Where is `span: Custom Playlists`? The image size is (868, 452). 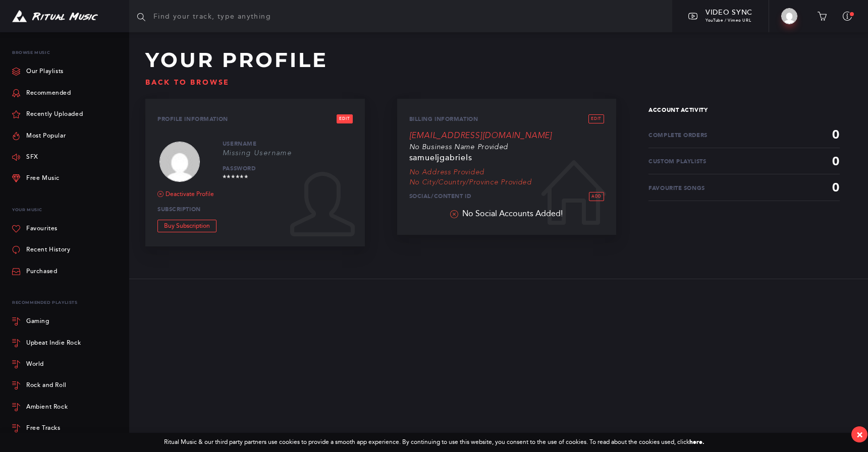 span: Custom Playlists is located at coordinates (677, 162).